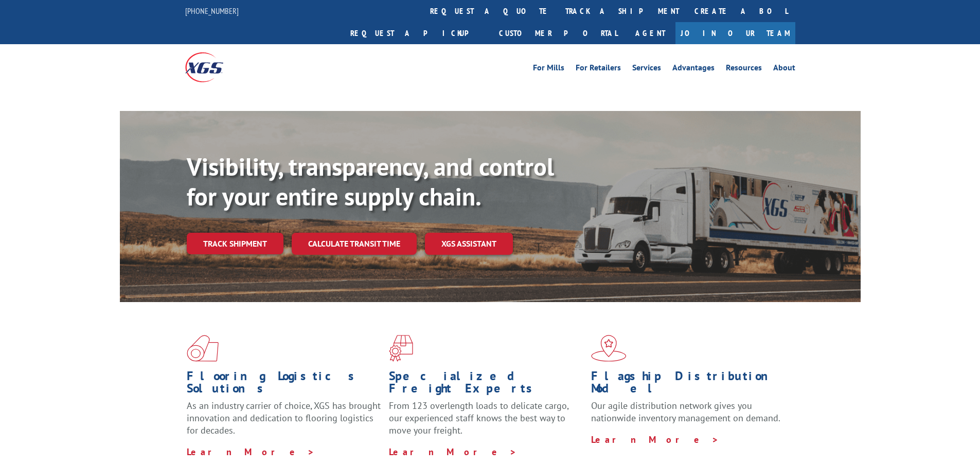 The width and height of the screenshot is (980, 468). Describe the element at coordinates (400, 349) in the screenshot. I see `img: xgs-icon-focused-on-flooring-red` at that location.